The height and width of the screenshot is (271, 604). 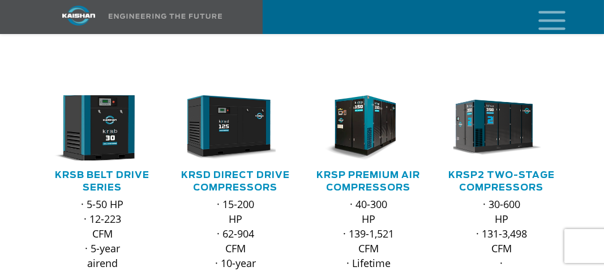 What do you see at coordinates (94, 127) in the screenshot?
I see `img: krsb30` at bounding box center [94, 127].